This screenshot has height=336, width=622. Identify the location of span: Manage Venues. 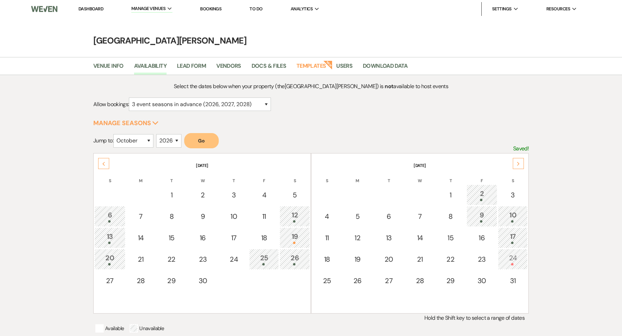
(148, 9).